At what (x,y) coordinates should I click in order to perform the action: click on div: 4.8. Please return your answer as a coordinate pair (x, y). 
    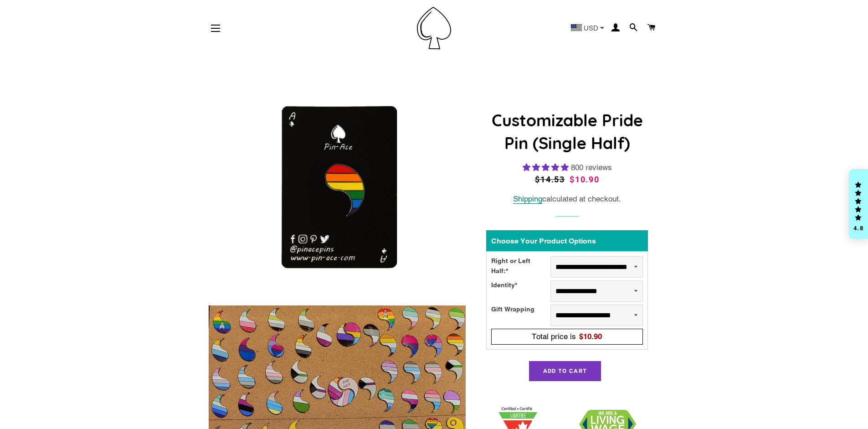
    Looking at the image, I should click on (858, 228).